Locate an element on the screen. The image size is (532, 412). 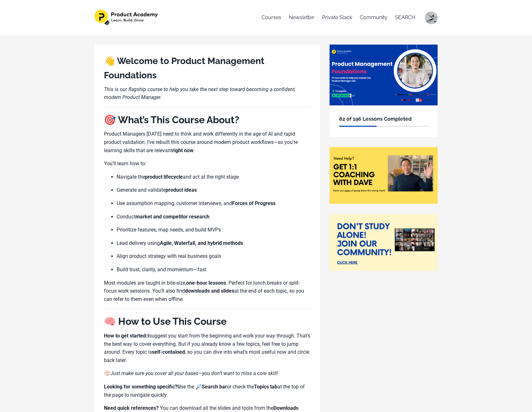
p: Build trust, clarity, and momentum—fast is located at coordinates (214, 269).